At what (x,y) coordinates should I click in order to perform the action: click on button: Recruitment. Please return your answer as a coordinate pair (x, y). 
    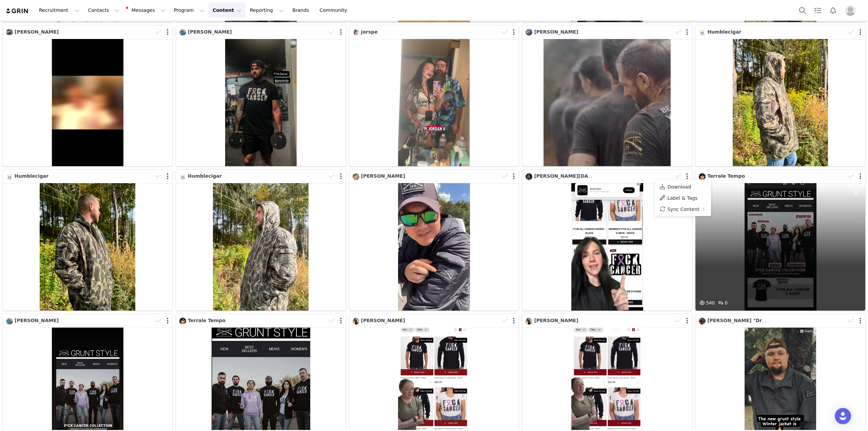
    Looking at the image, I should click on (59, 10).